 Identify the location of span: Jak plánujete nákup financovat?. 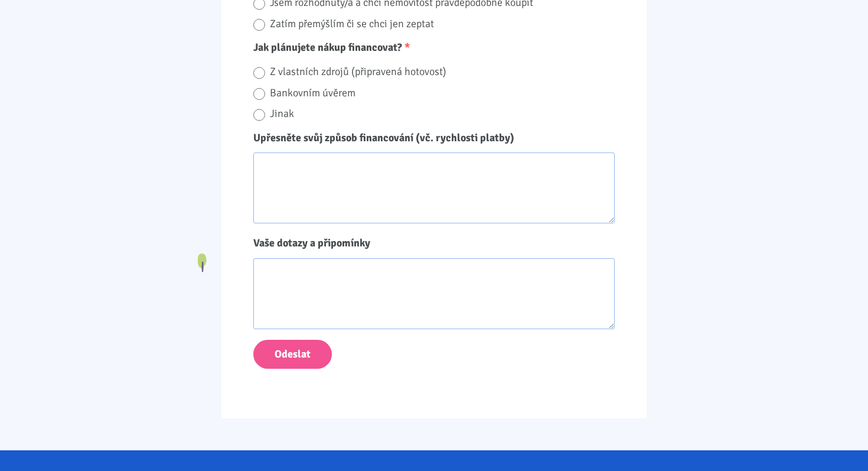
(328, 47).